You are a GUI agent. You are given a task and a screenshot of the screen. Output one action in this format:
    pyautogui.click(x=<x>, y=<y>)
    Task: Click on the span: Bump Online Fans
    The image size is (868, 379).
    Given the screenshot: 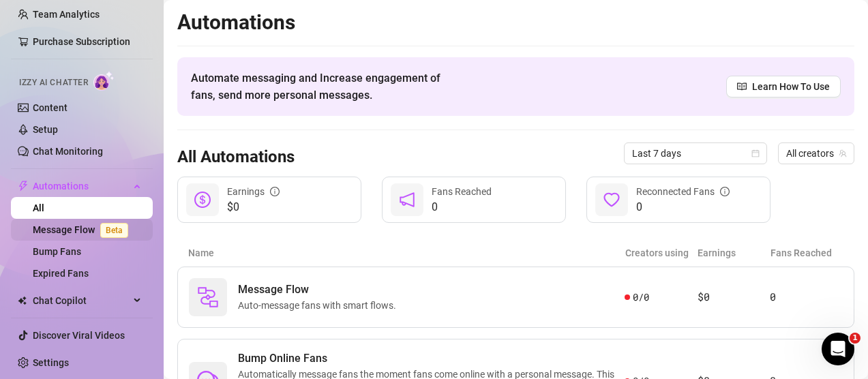 What is the action you would take?
    pyautogui.click(x=431, y=359)
    